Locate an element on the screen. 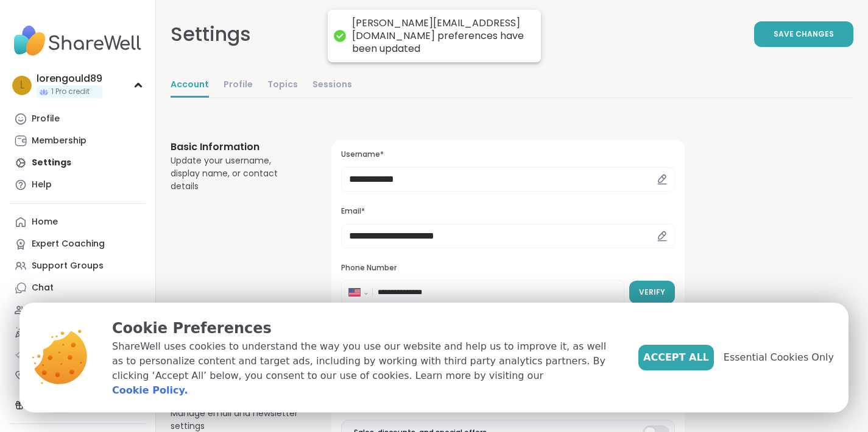  a: Account is located at coordinates (189, 85).